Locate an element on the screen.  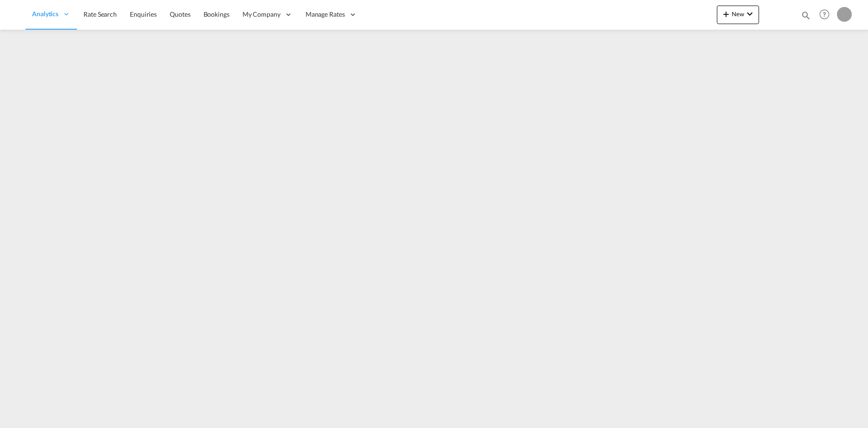
span: Quotes is located at coordinates (180, 14).